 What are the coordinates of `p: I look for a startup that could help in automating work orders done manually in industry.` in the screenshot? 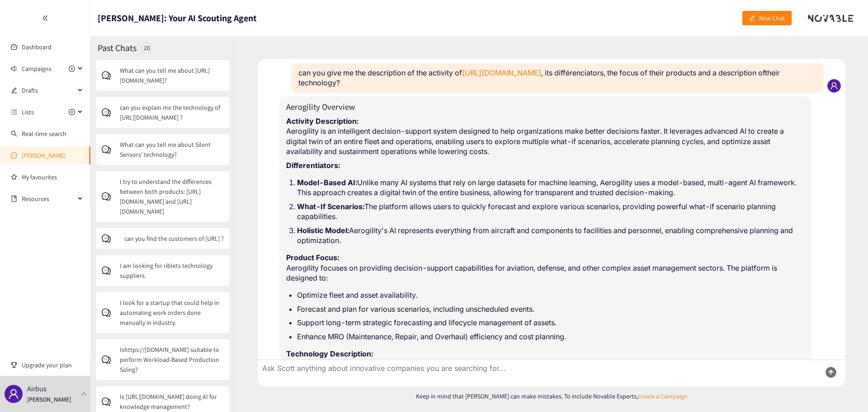 It's located at (172, 313).